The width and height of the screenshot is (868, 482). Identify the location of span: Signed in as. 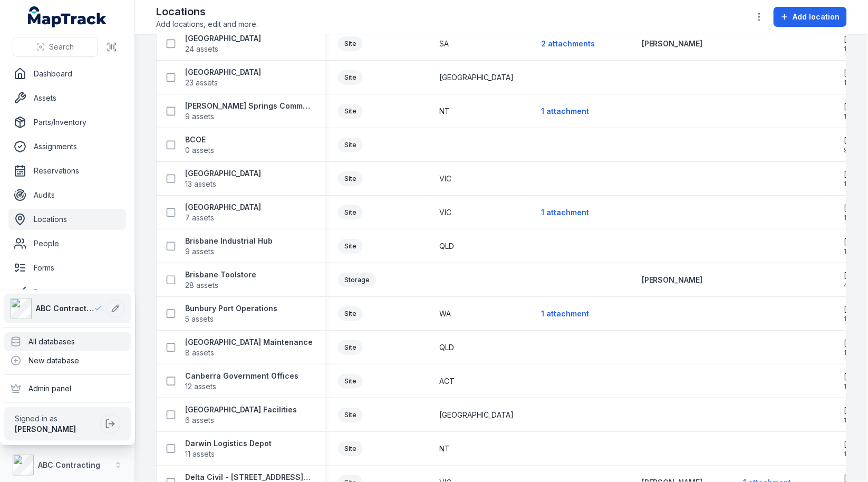
(55, 419).